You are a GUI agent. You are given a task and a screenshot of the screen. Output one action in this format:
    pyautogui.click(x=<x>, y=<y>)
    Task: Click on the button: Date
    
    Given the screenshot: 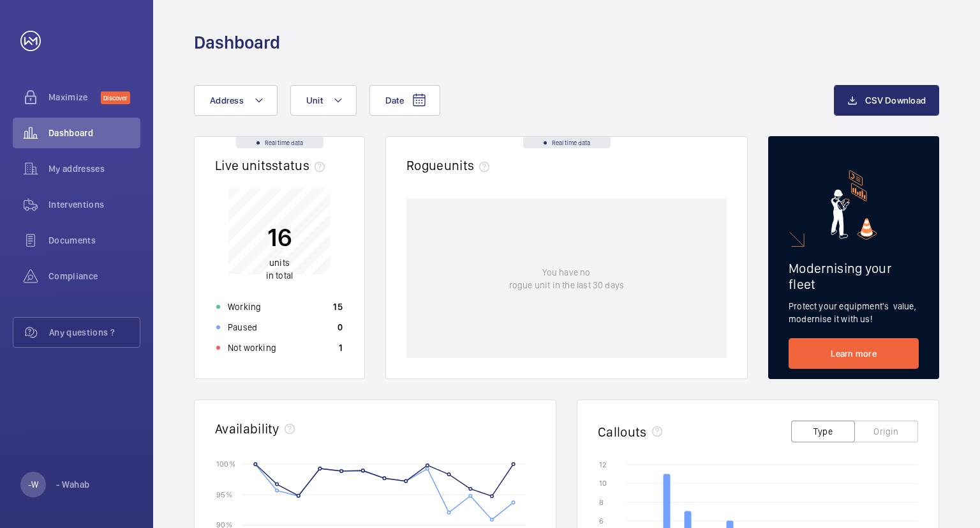 What is the action you would take?
    pyautogui.click(x=405, y=100)
    